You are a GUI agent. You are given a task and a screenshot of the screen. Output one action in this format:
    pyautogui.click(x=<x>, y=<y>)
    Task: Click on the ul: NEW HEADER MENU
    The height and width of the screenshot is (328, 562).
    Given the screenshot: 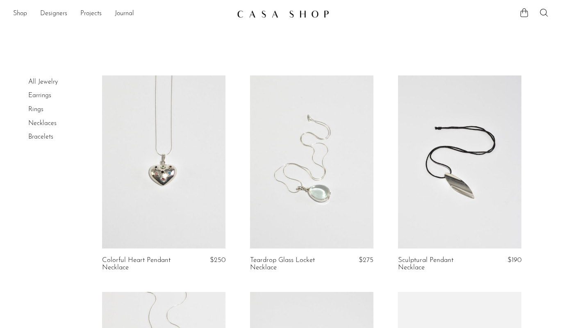 What is the action you would take?
    pyautogui.click(x=122, y=14)
    